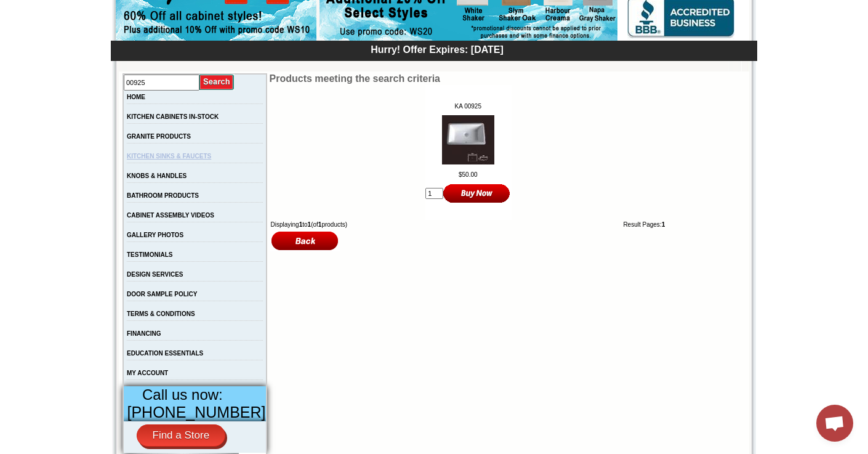 The image size is (868, 454). I want to click on a: KITCHEN SINKS & FAUCETS, so click(169, 156).